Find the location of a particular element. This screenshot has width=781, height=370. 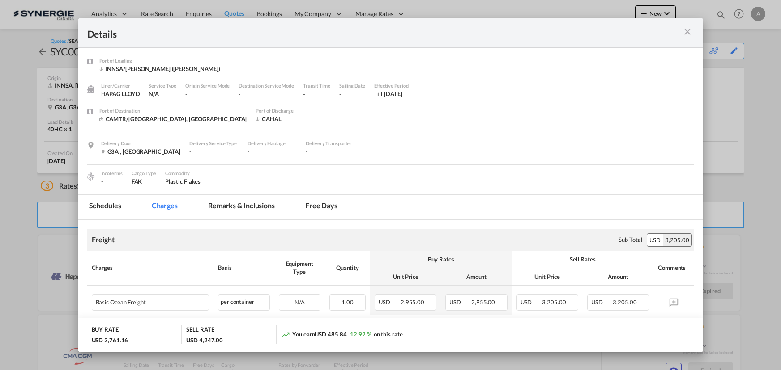

div: You earn on this rate is located at coordinates (341, 335).